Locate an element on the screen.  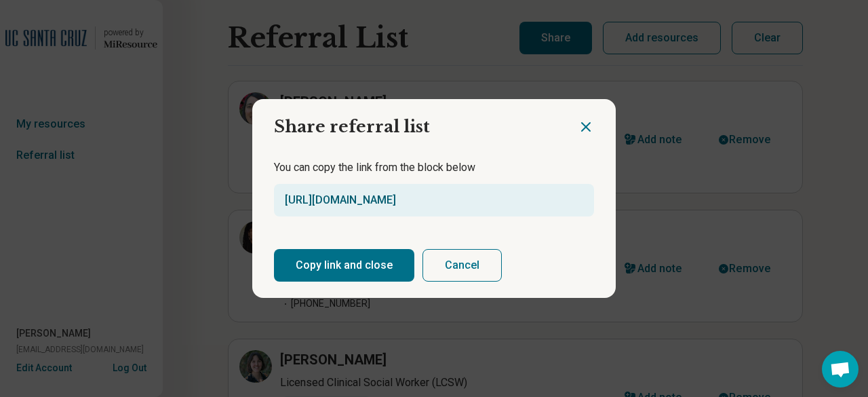
h2: Share referral list is located at coordinates (415, 121).